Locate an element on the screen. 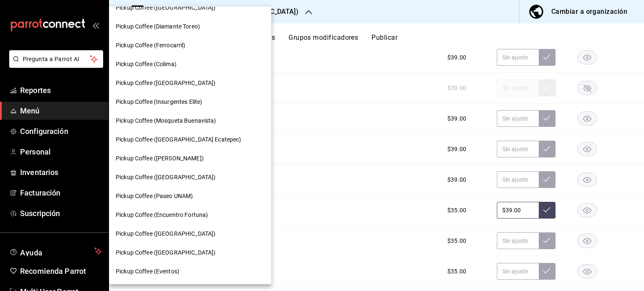 Image resolution: width=644 pixels, height=291 pixels. div: Pickup Coffee (Eventos) is located at coordinates (190, 272).